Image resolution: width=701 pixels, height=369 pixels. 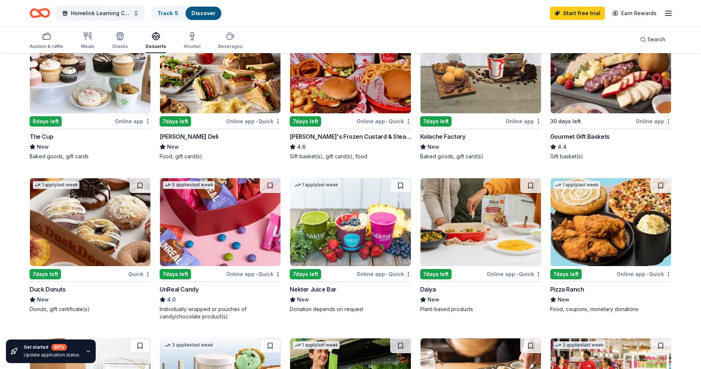 What do you see at coordinates (610, 69) in the screenshot?
I see `img: Image for Gourmet Gift Baskets` at bounding box center [610, 69].